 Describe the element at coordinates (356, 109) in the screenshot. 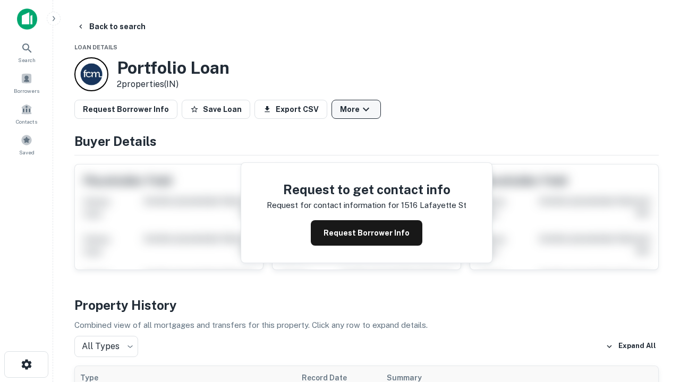

I see `button: More` at that location.